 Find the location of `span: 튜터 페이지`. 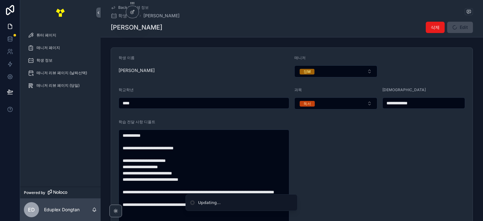

span: 튜터 페이지 is located at coordinates (46, 35).